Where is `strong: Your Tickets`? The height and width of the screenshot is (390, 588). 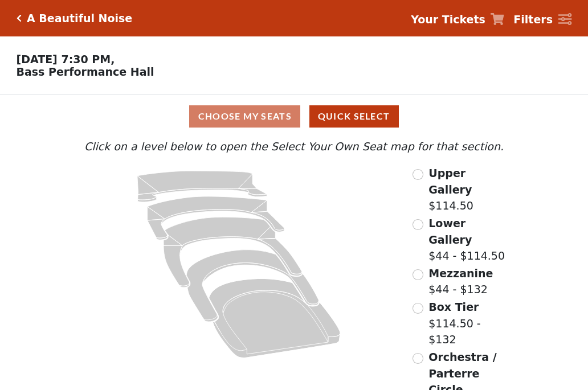
strong: Your Tickets is located at coordinates (447, 19).